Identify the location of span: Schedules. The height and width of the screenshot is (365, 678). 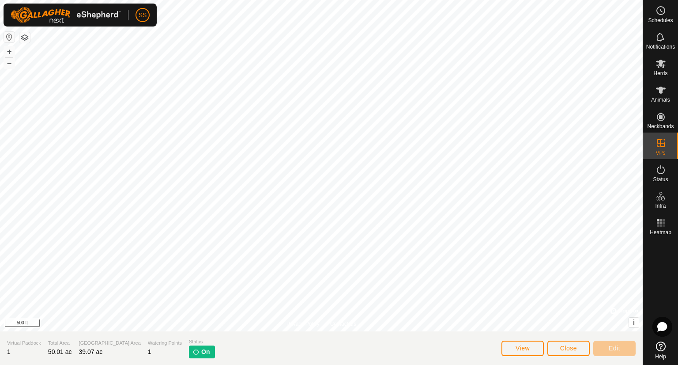
(661, 20).